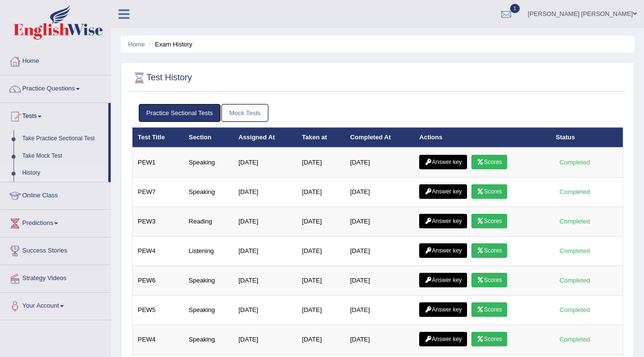 This screenshot has width=644, height=357. I want to click on td: PEW5, so click(158, 310).